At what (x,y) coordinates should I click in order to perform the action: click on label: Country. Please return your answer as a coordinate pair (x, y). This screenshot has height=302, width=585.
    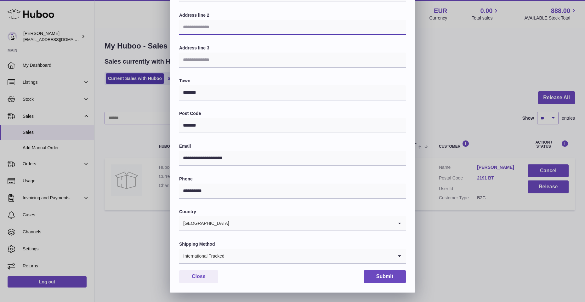
    Looking at the image, I should click on (293, 212).